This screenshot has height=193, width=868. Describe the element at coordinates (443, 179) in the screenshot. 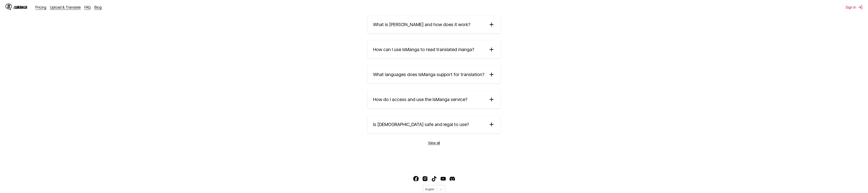

I see `a: Youtube` at that location.